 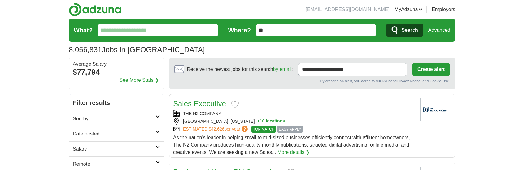 I want to click on div: $77,794, so click(x=116, y=72).